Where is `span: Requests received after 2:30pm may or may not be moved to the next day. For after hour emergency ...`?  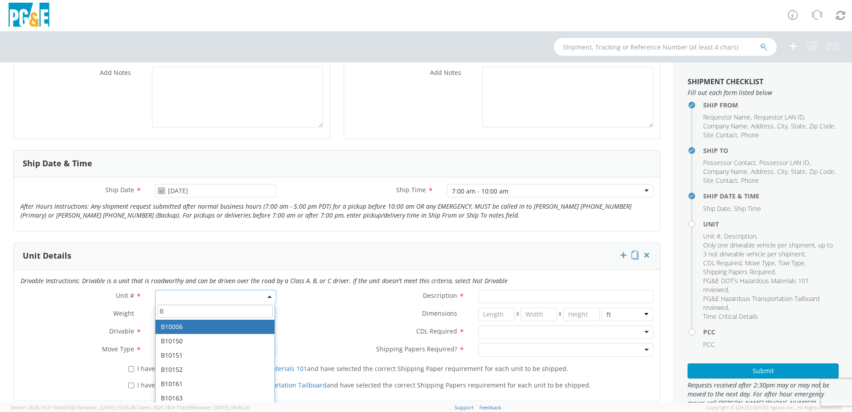
span: Requests received after 2:30pm may or may not be moved to the next day. For after hour emergency ... is located at coordinates (763, 394).